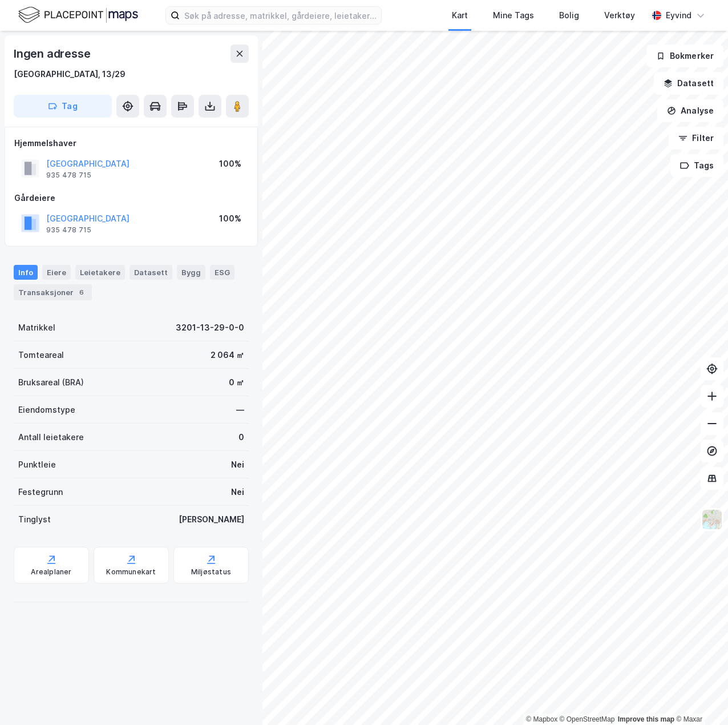 Image resolution: width=728 pixels, height=725 pixels. What do you see at coordinates (100, 273) in the screenshot?
I see `div: Leietakere` at bounding box center [100, 273].